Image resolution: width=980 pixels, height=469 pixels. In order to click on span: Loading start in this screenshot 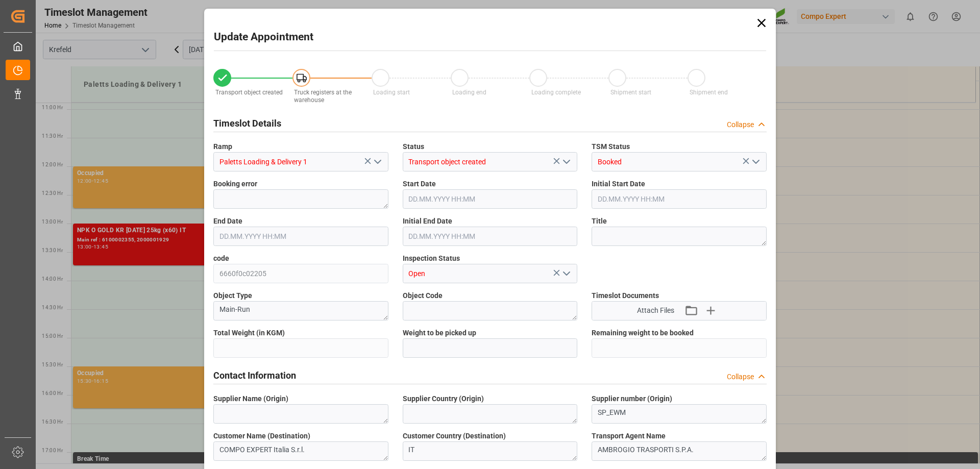, I will do `click(391, 93)`.